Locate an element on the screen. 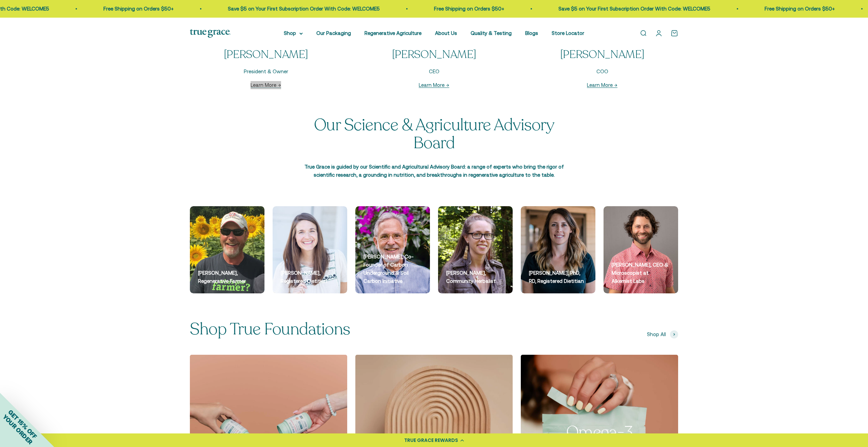  a: About Us is located at coordinates (446, 33).